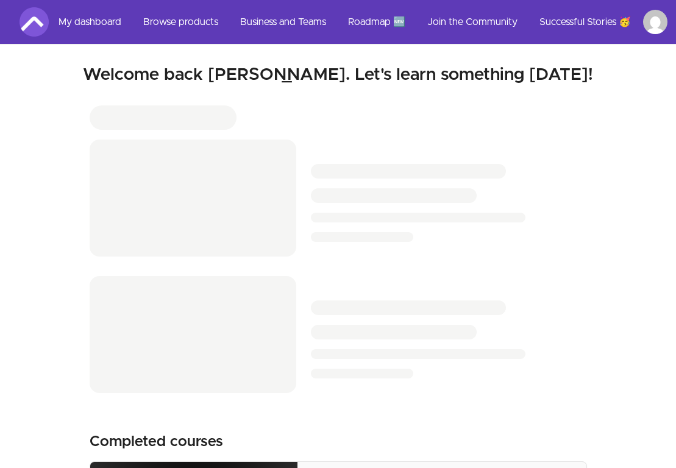 Image resolution: width=676 pixels, height=468 pixels. I want to click on a: Roadmap 🆕, so click(377, 22).